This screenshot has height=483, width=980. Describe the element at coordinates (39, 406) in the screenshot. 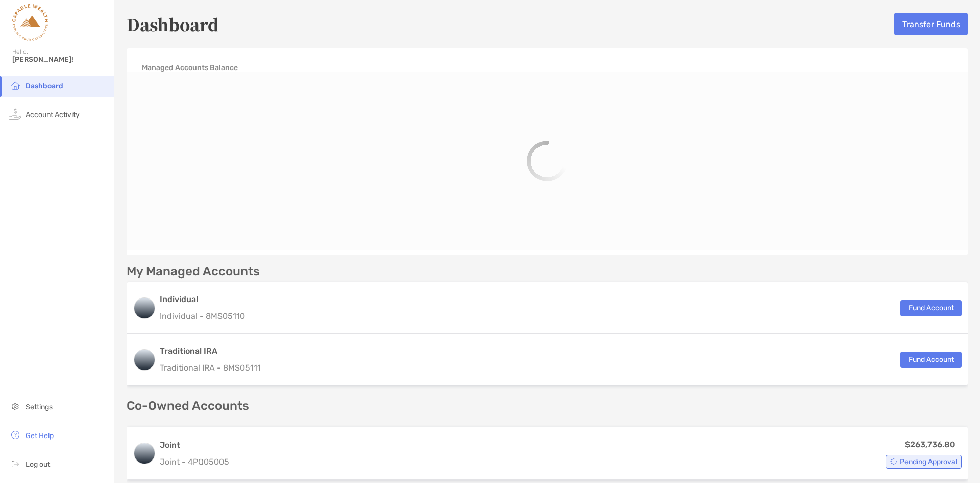

I see `span: Settings` at that location.